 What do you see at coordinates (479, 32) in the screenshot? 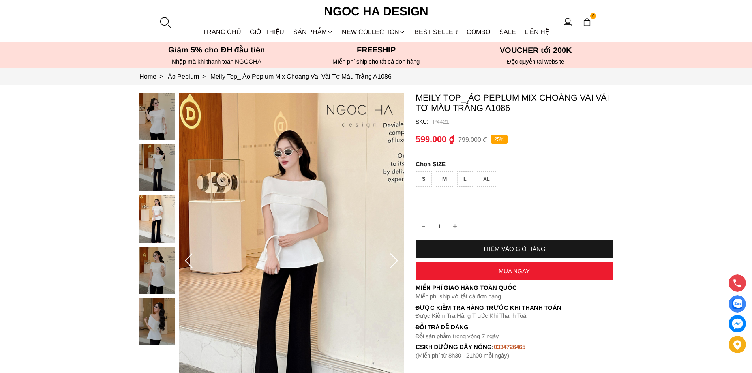
I see `a: Combo` at bounding box center [479, 32].